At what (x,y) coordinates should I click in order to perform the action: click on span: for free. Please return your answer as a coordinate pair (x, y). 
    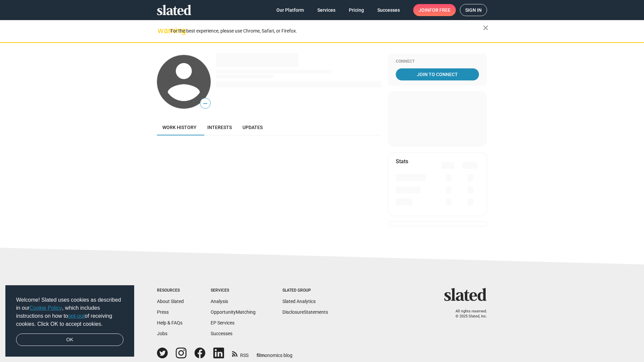
    Looking at the image, I should click on (440, 10).